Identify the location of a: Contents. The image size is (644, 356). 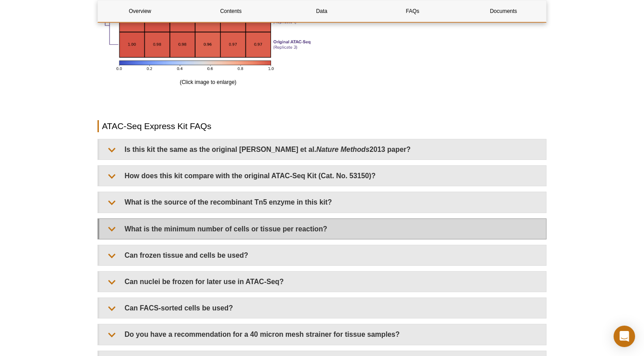
(231, 11).